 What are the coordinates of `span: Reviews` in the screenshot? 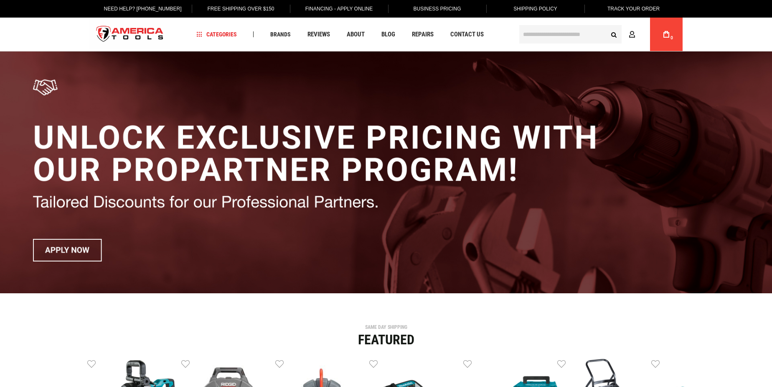 It's located at (319, 34).